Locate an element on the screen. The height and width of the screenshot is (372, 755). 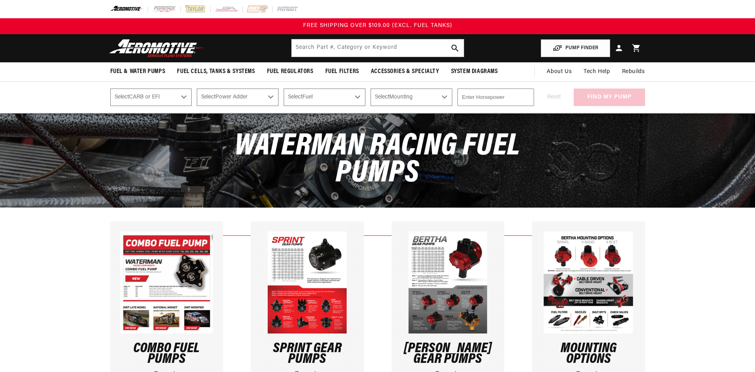
span: Tech Help is located at coordinates (597, 72).